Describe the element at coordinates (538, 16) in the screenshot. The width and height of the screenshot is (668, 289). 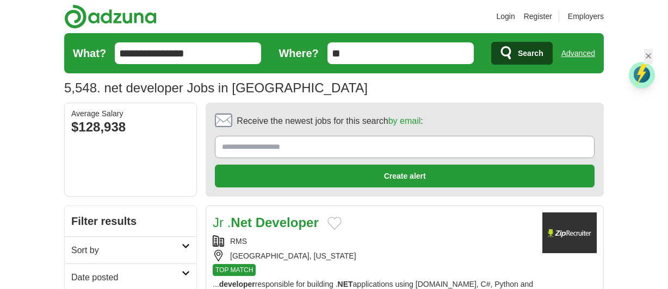
I see `a: Register` at that location.